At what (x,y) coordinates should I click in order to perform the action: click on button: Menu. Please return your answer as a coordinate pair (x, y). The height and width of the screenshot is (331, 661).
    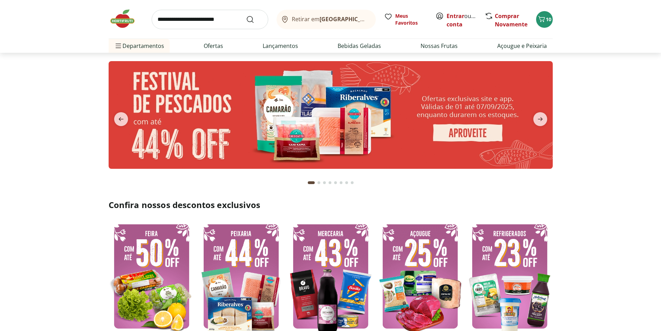
    Looking at the image, I should click on (118, 46).